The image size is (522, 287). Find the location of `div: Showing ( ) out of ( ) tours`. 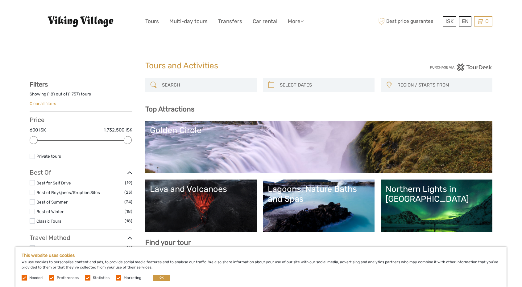

div: Showing ( ) out of ( ) tours is located at coordinates (81, 96).